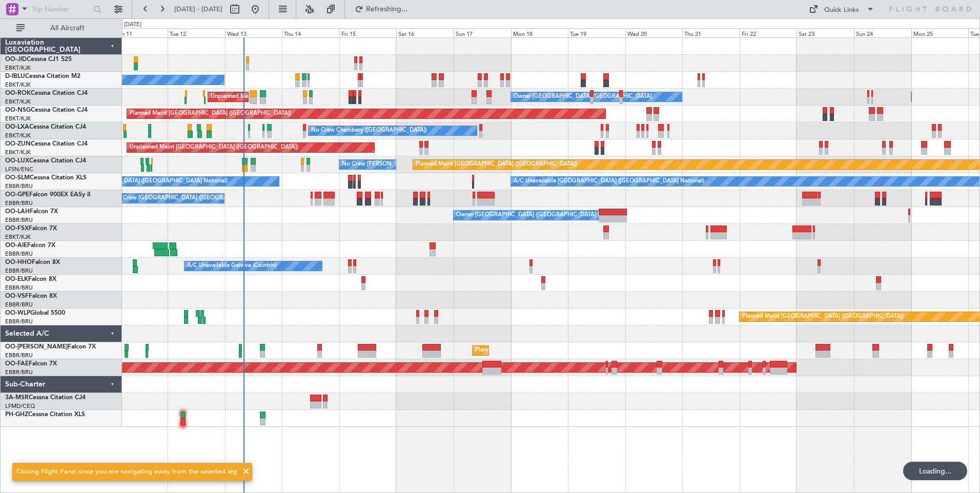 This screenshot has width=980, height=493. I want to click on span: Refreshing..., so click(387, 9).